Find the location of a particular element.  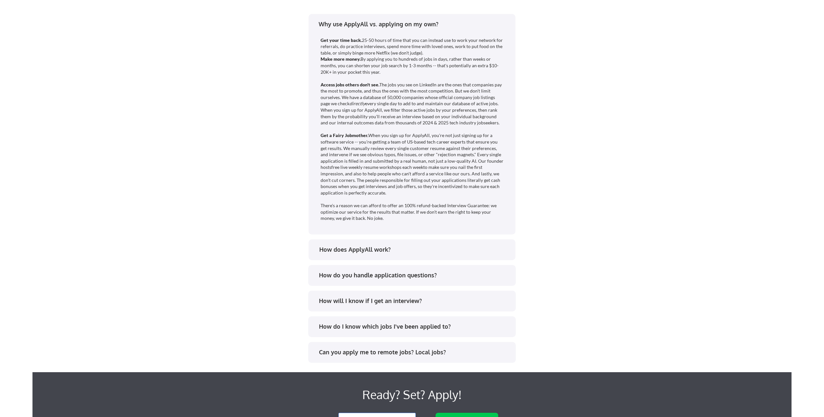

div: How will I know if I get an interview? is located at coordinates (414, 301).